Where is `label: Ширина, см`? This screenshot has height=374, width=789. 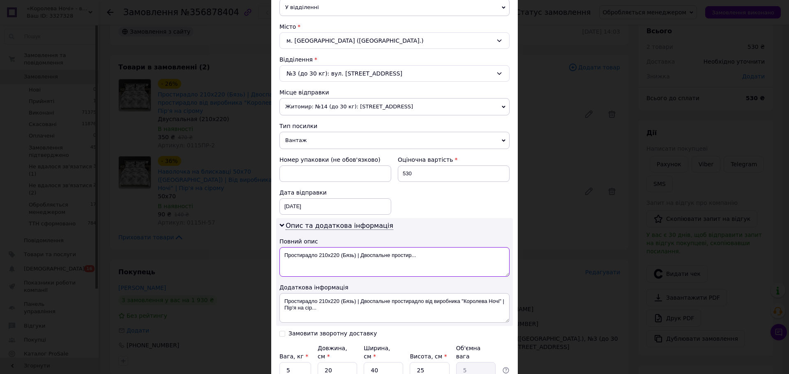 label: Ширина, см is located at coordinates (377, 353).